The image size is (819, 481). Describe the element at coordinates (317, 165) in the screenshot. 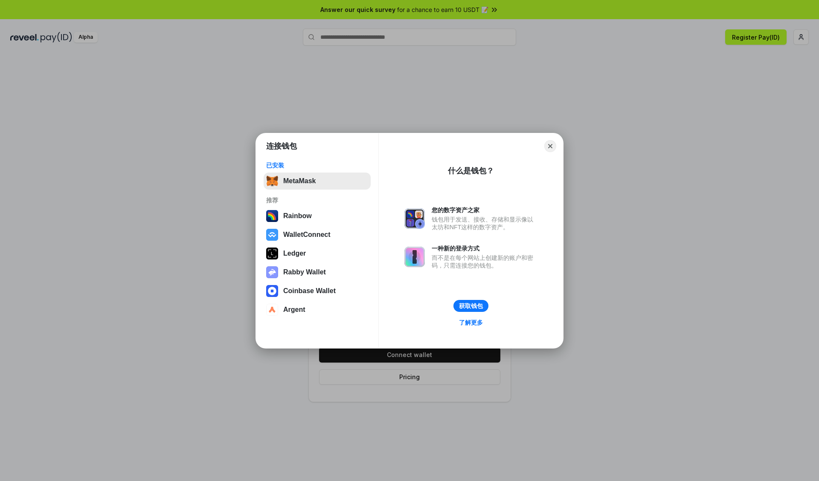

I see `div: 已安装` at that location.